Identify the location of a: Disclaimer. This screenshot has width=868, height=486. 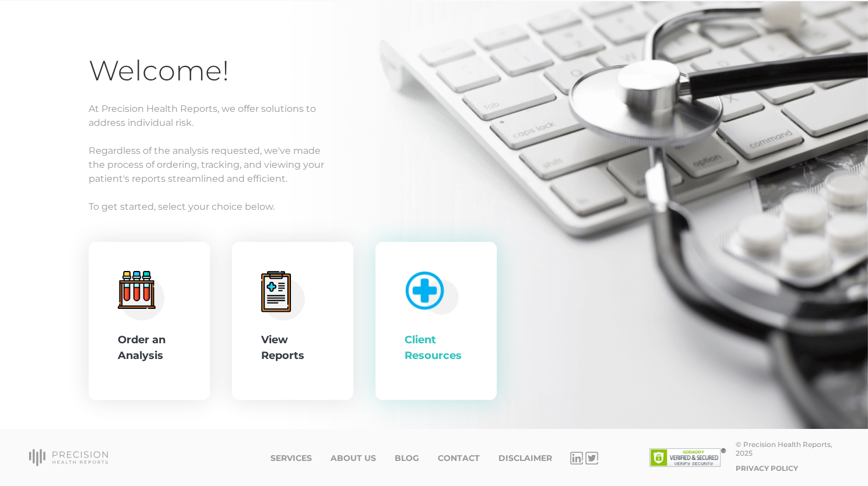
(525, 458).